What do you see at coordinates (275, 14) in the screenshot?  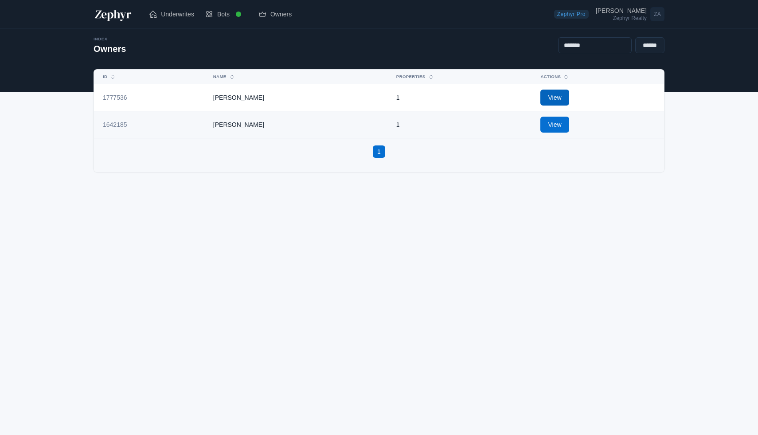 I see `a: Owners` at bounding box center [275, 14].